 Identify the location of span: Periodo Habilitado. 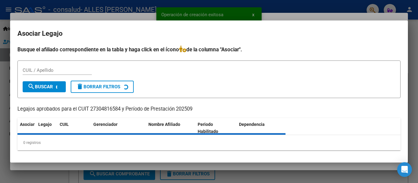
(208, 128).